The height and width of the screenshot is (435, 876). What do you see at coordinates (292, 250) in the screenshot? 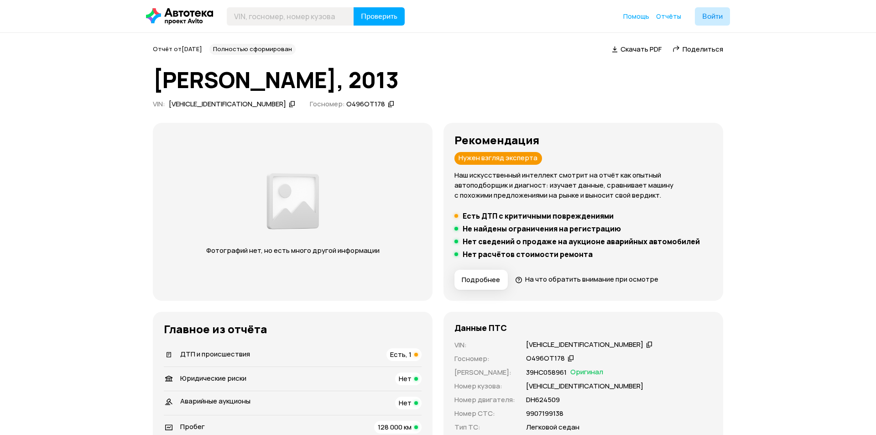
I see `p: Фотографий нет, но есть много другой информации` at bounding box center [292, 250].